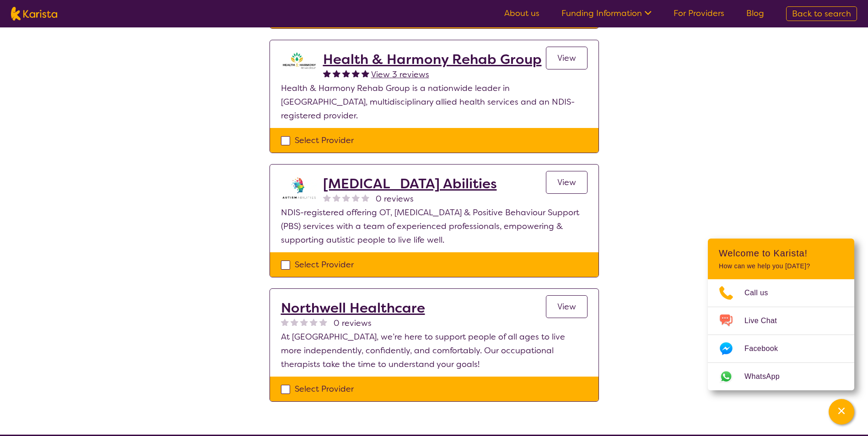 The height and width of the screenshot is (436, 868). What do you see at coordinates (432, 60) in the screenshot?
I see `h2: Health & Harmony Rehab Group` at bounding box center [432, 60].